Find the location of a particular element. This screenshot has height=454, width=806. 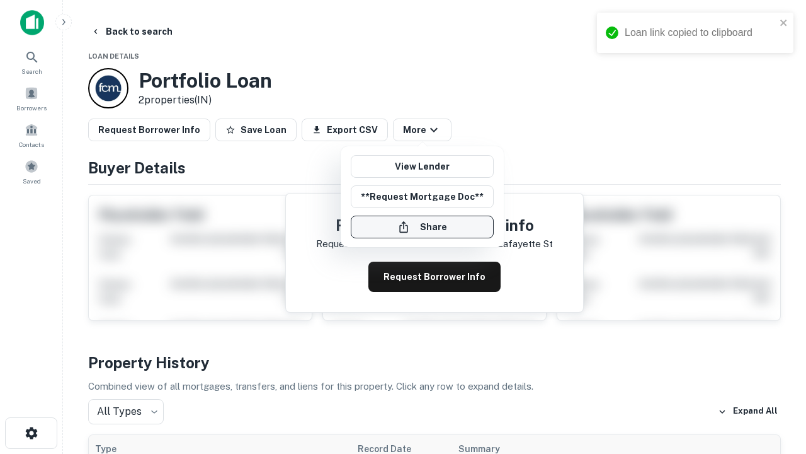

button: **Request Mortgage Doc** is located at coordinates (422, 197).